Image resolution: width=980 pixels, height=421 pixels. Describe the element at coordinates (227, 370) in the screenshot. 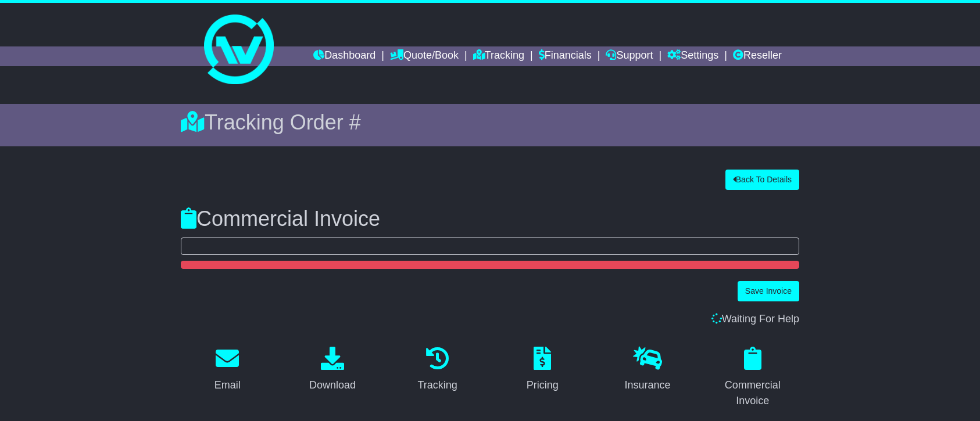

I see `a: Email` at that location.